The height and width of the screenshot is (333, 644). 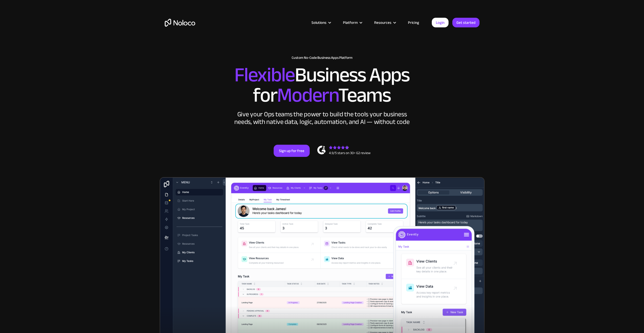 I want to click on div: Give your Ops teams the power to build the tools your business needs, with native data, logic, au..., so click(x=322, y=118).